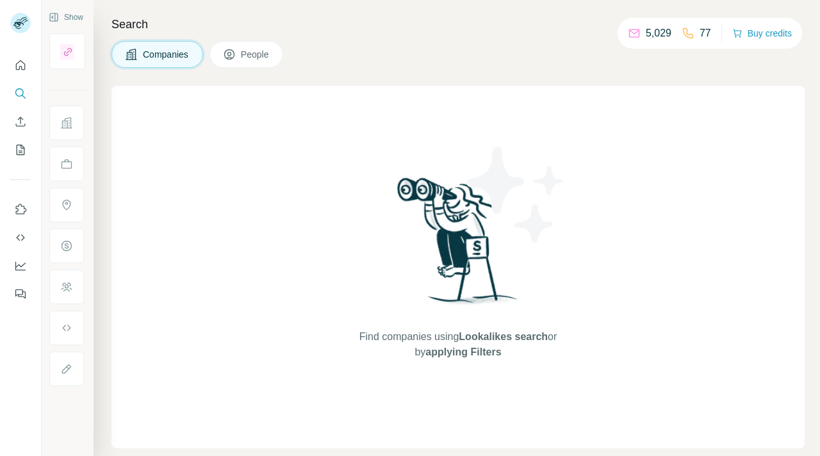  What do you see at coordinates (166, 54) in the screenshot?
I see `span: Companies` at bounding box center [166, 54].